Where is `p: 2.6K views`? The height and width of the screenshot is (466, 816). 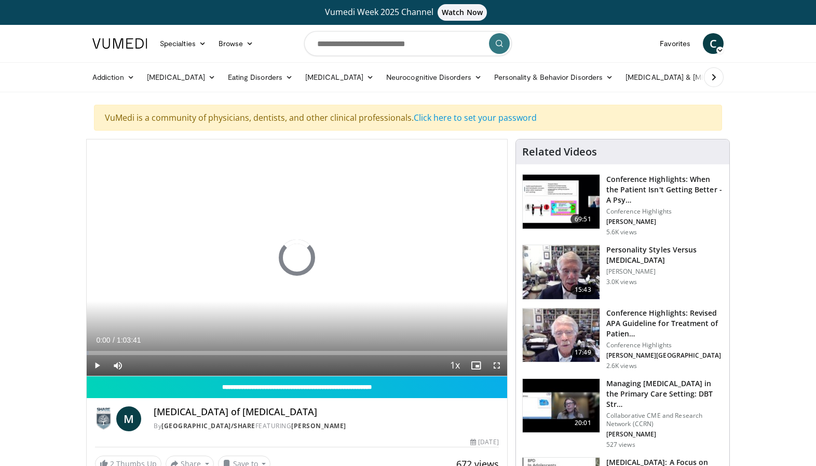
p: 2.6K views is located at coordinates (621, 366).